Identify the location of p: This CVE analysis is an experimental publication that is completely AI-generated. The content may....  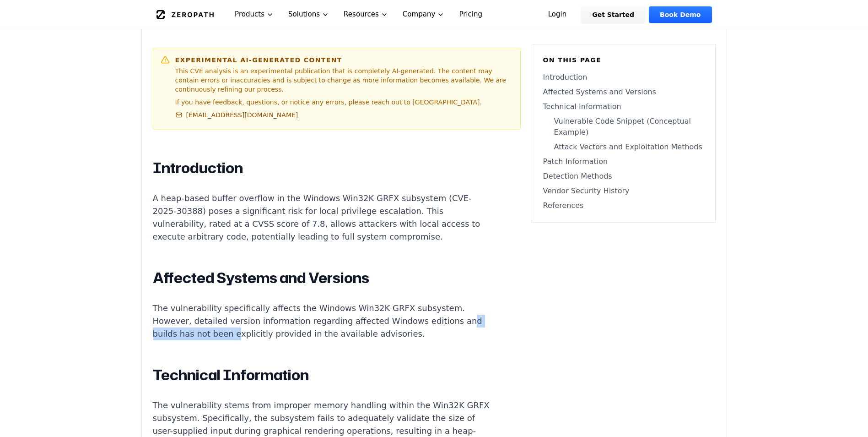
(344, 80).